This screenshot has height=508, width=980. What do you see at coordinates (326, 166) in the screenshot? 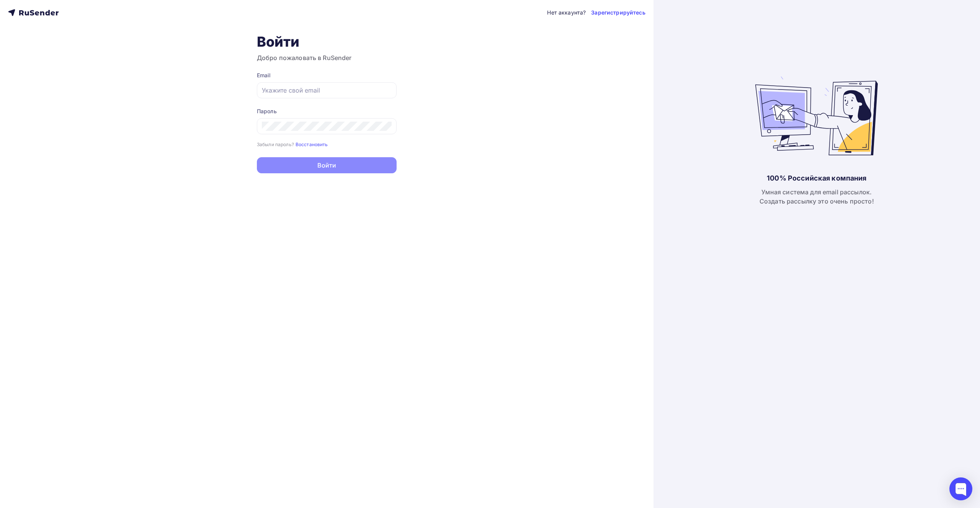
I see `button: Войти` at bounding box center [326, 166].